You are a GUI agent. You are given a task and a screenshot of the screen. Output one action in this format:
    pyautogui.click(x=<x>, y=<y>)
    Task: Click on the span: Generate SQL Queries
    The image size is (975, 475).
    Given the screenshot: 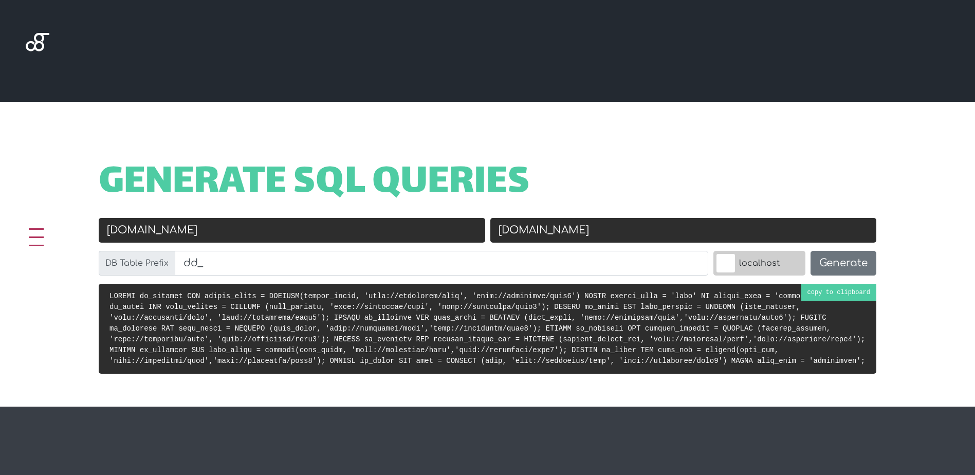 What is the action you would take?
    pyautogui.click(x=314, y=183)
    